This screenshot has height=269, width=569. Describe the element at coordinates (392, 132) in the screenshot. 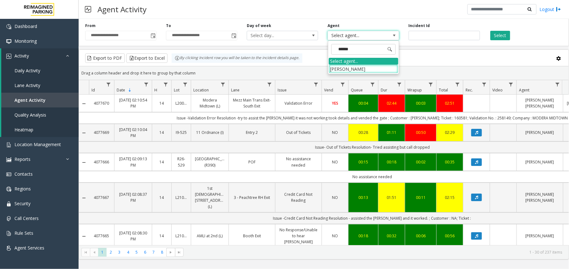

I see `div: 01:11` at that location.